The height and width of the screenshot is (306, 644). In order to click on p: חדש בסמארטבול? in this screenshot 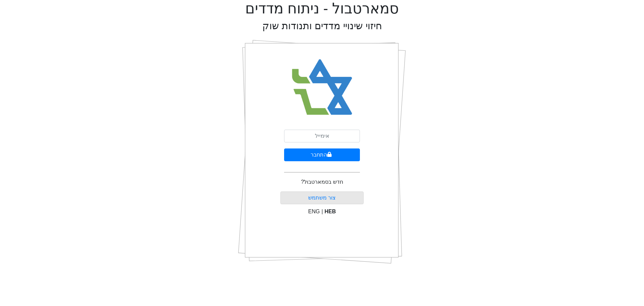, I will do `click(321, 182)`.